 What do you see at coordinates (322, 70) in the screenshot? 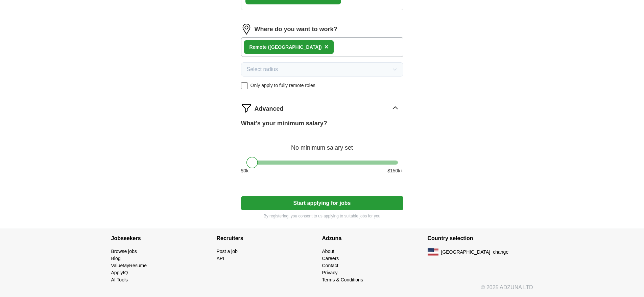
I see `button: Select radius` at bounding box center [322, 70].